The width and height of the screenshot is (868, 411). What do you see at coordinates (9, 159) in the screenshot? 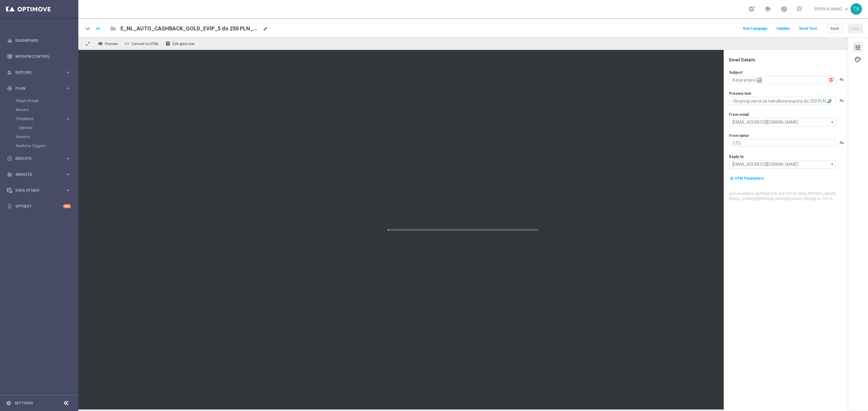
I see `i: play_circle_outline` at bounding box center [9, 159].